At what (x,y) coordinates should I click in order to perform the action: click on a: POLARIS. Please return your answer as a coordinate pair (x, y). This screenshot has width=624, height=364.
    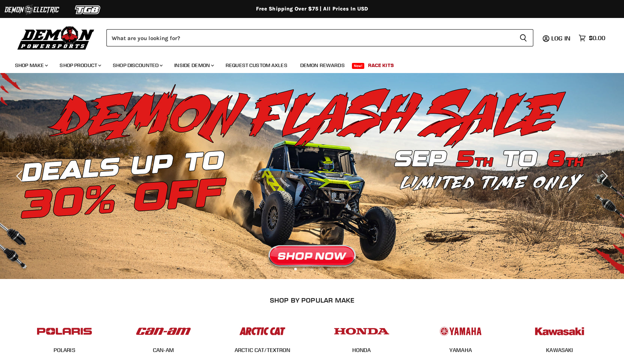
    Looking at the image, I should click on (64, 350).